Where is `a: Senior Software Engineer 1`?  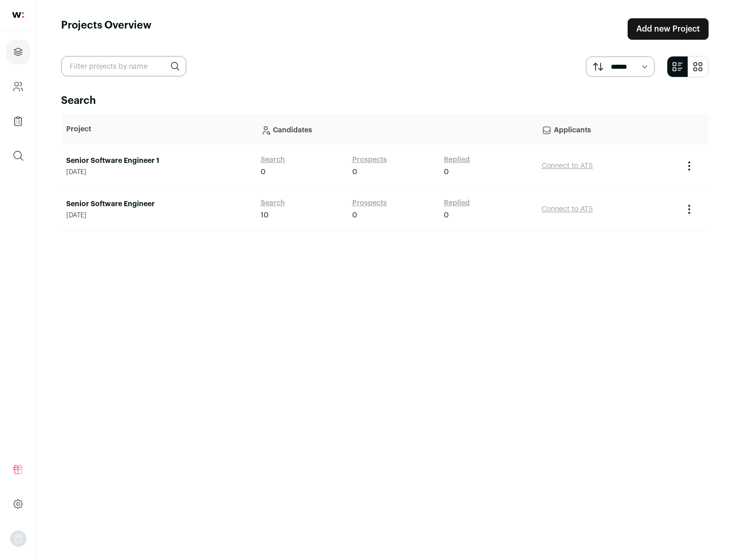
a: Senior Software Engineer 1 is located at coordinates (159, 160).